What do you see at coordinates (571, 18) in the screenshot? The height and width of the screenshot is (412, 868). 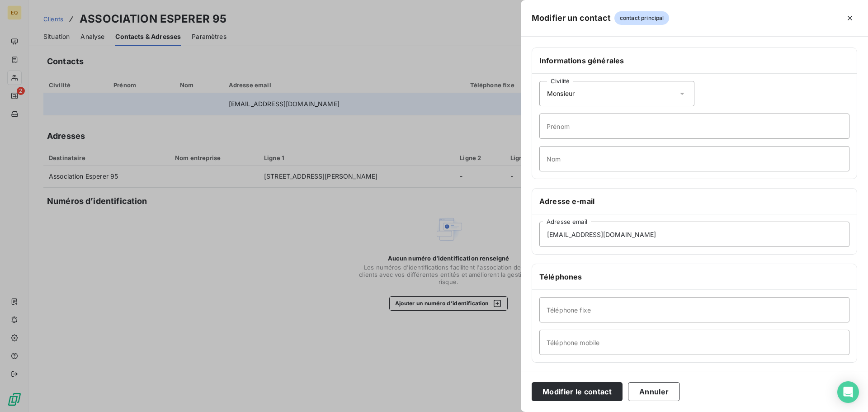 I see `h5: Modifier un contact` at bounding box center [571, 18].